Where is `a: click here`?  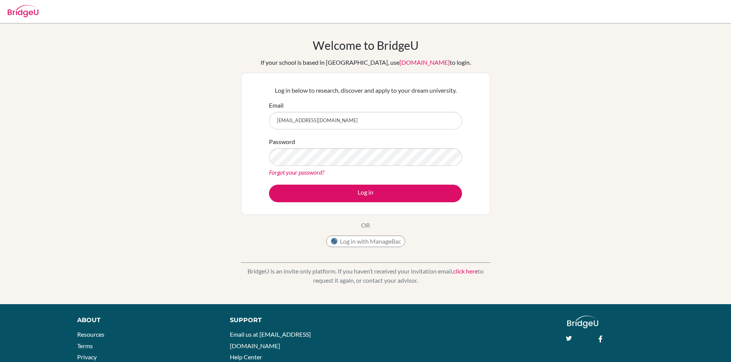
a: click here is located at coordinates (465, 271).